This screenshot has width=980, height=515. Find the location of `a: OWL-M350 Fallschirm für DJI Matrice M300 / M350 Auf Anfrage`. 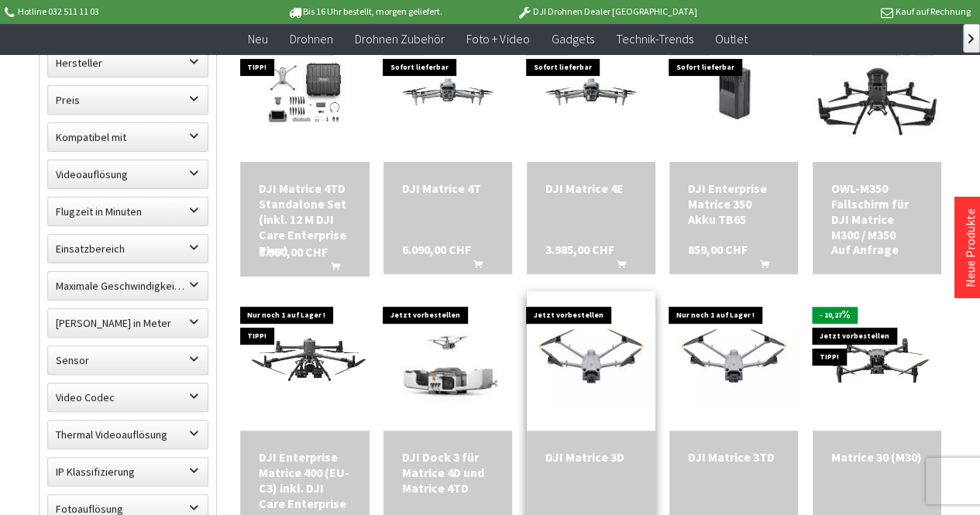

a: OWL-M350 Fallschirm für DJI Matrice M300 / M350 Auf Anfrage is located at coordinates (877, 212).